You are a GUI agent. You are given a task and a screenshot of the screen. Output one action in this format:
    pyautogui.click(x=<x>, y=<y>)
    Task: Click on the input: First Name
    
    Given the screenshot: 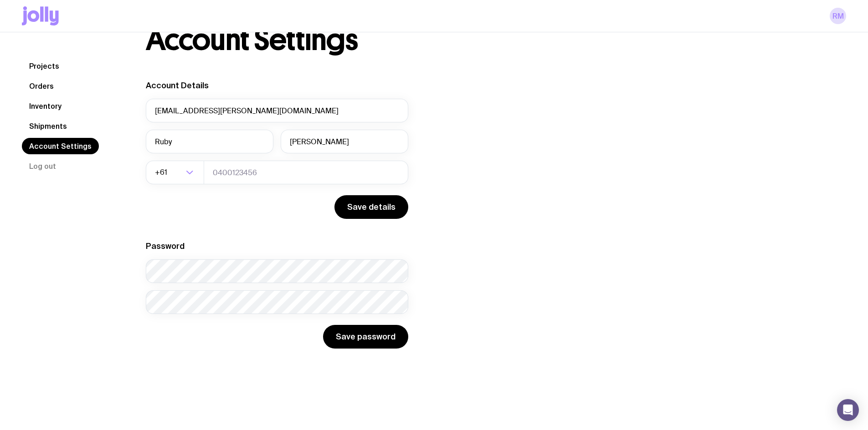 What is the action you would take?
    pyautogui.click(x=210, y=141)
    